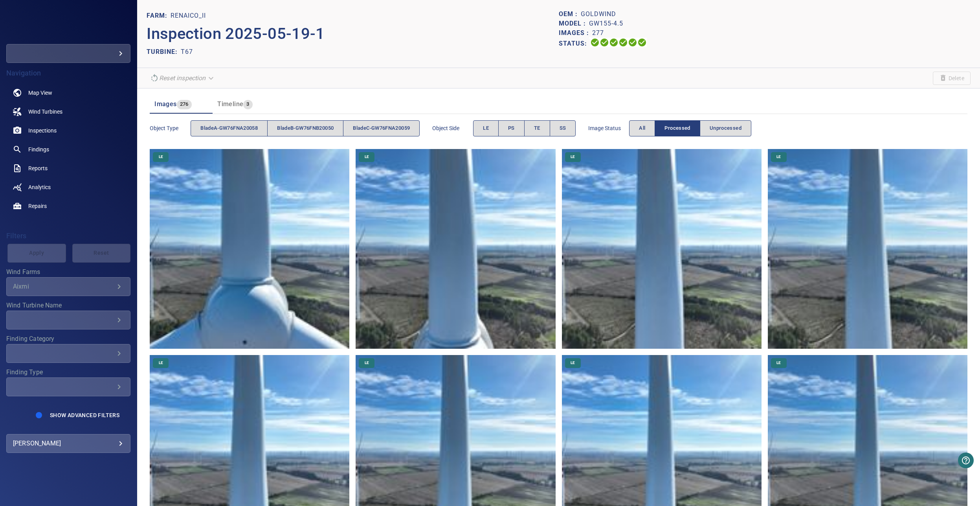 Image resolution: width=980 pixels, height=506 pixels. What do you see at coordinates (538, 128) in the screenshot?
I see `span: TE` at bounding box center [538, 128].